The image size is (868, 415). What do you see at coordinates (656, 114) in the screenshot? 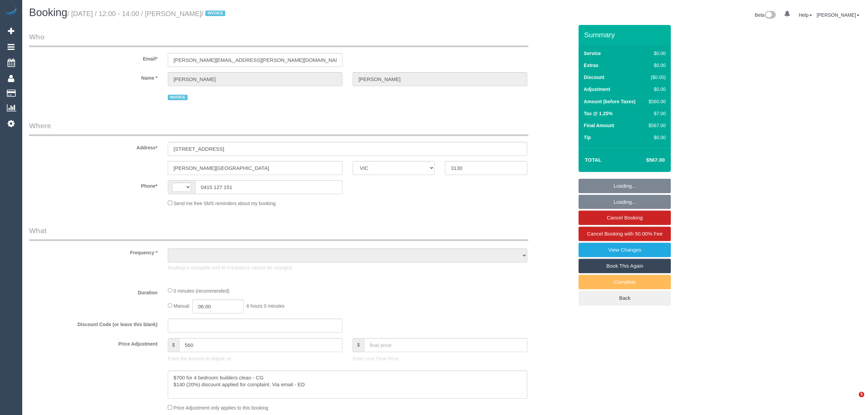
I see `div: $7.00` at bounding box center [656, 114].